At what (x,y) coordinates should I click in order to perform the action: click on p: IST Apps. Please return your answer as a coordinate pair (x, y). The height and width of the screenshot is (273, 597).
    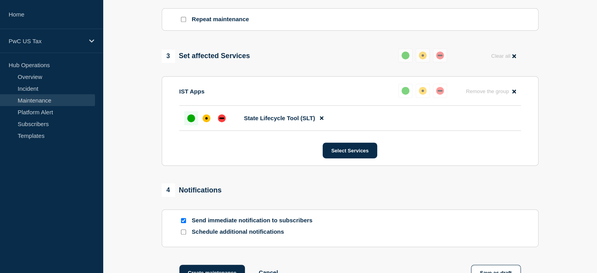
    Looking at the image, I should click on (192, 91).